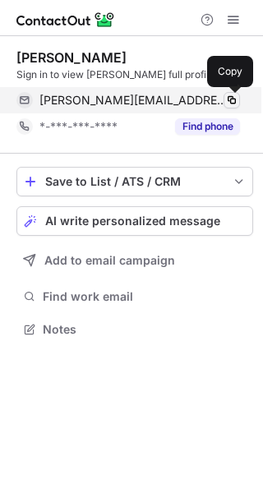 This screenshot has width=263, height=493. What do you see at coordinates (135, 181) in the screenshot?
I see `div: Save to List / ATS / CRM` at bounding box center [135, 181].